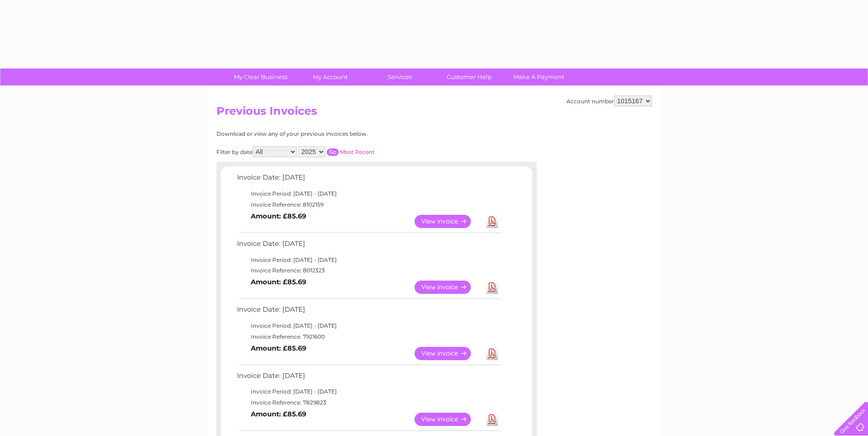 The image size is (868, 436). I want to click on a: Make A Payment, so click(538, 77).